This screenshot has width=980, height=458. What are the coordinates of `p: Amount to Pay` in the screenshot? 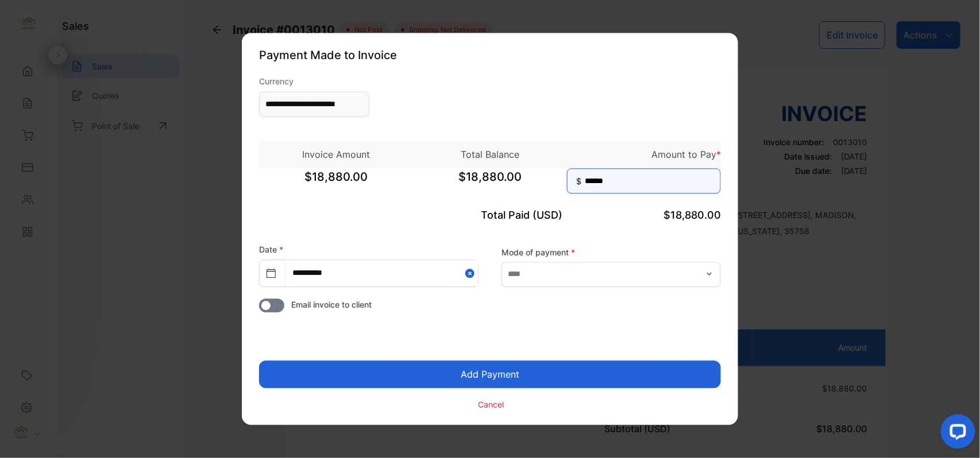 It's located at (644, 155).